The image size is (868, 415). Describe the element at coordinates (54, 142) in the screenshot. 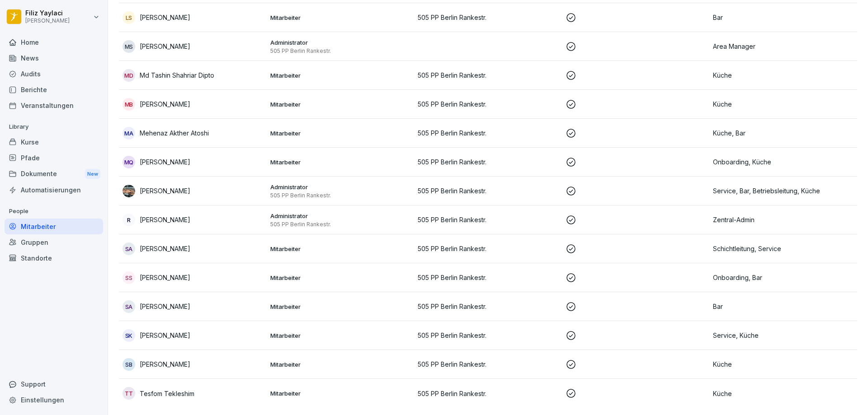

I see `a: Kurse` at that location.